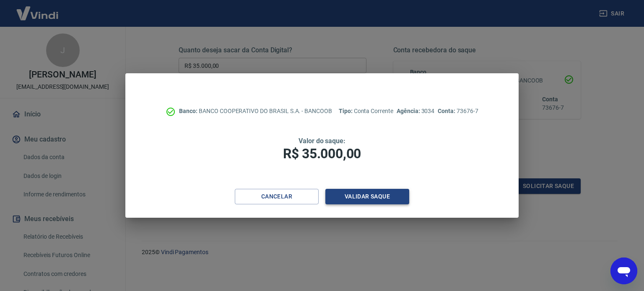 The height and width of the screenshot is (291, 644). Describe the element at coordinates (322, 140) in the screenshot. I see `span: Valor do saque:` at that location.